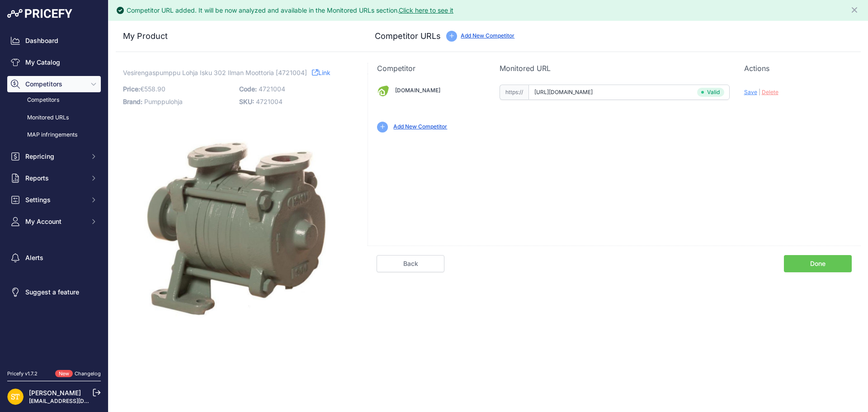 The width and height of the screenshot is (868, 412). What do you see at coordinates (514, 92) in the screenshot?
I see `span: https://` at bounding box center [514, 92].